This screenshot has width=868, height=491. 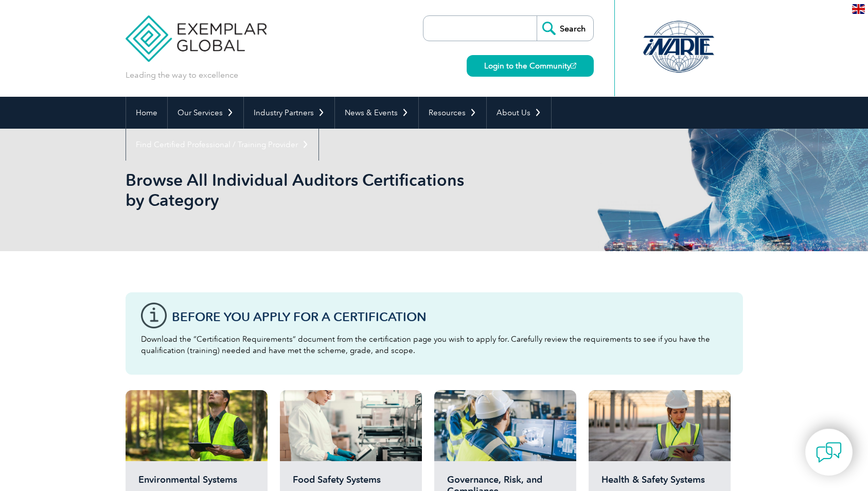 I want to click on h3: Before You Apply For a Certification, so click(x=450, y=316).